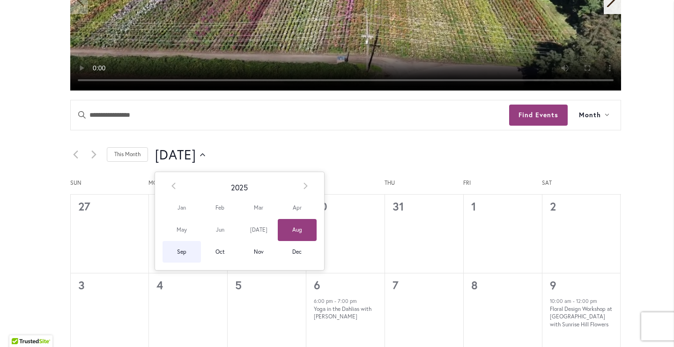  Describe the element at coordinates (84, 206) in the screenshot. I see `time: 27` at that location.